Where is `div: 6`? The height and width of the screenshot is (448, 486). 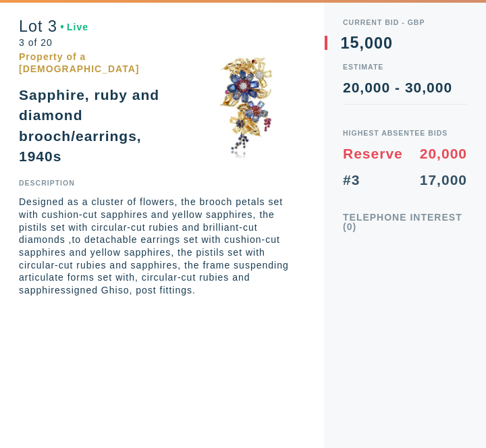
div: 6 is located at coordinates (354, 59).